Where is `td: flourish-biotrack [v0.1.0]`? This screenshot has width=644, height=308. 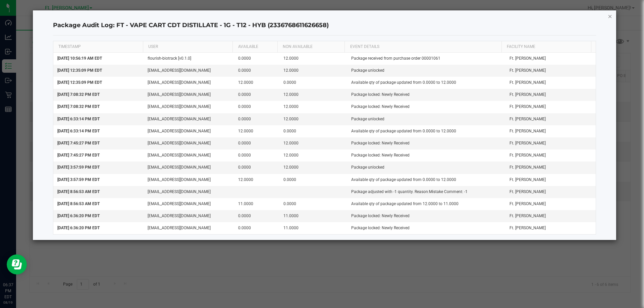
td: flourish-biotrack [v0.1.0] is located at coordinates (189, 59).